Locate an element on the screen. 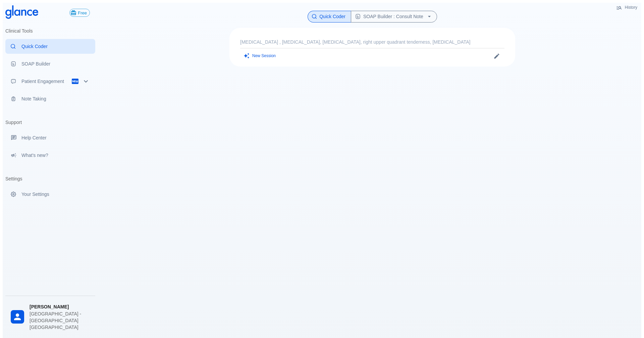 The height and width of the screenshot is (338, 644). button: Quick Coder is located at coordinates (329, 16).